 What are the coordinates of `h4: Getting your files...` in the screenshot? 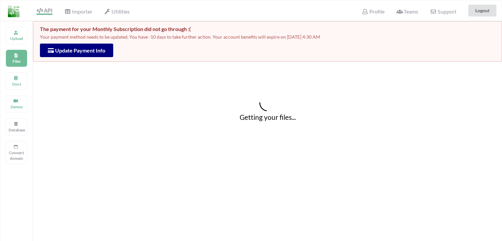 It's located at (268, 117).